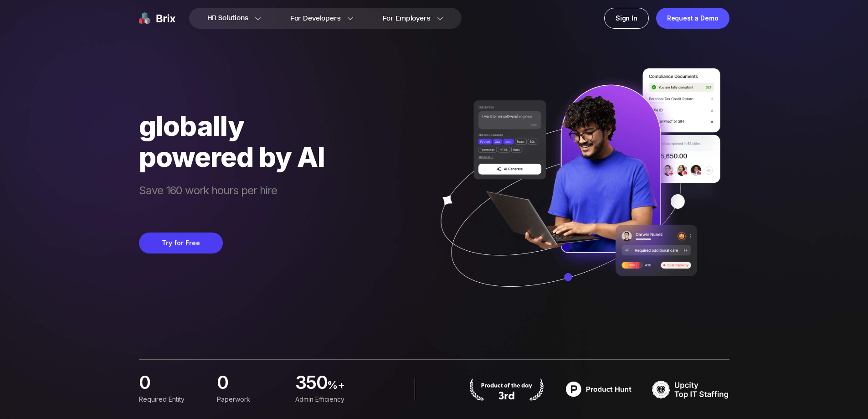  What do you see at coordinates (181, 243) in the screenshot?
I see `button: Try for Free` at bounding box center [181, 243].